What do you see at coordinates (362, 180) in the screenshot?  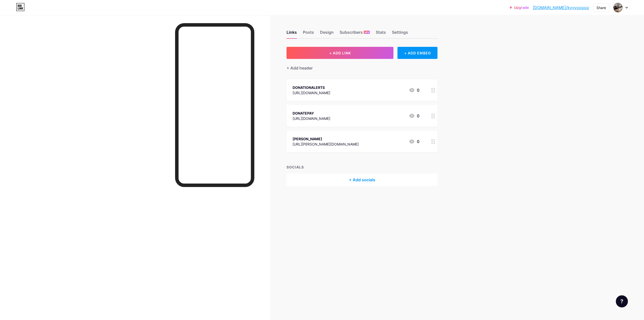 I see `div: + Add socials` at bounding box center [362, 180].